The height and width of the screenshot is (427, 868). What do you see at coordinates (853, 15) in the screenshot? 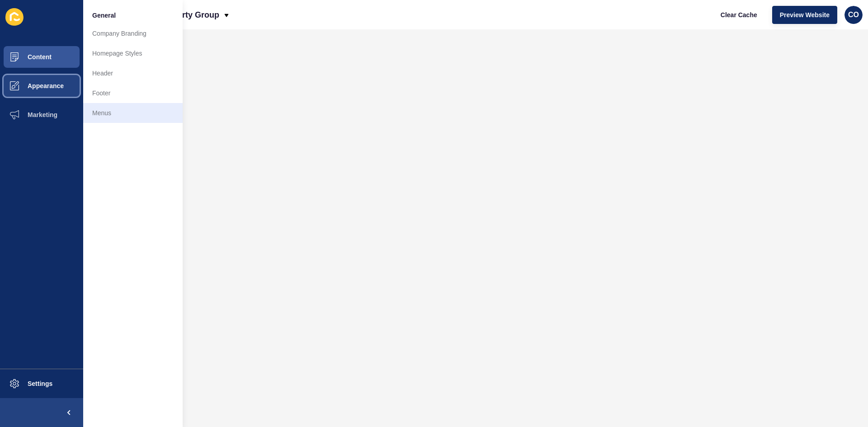
I see `span: CO` at bounding box center [853, 15].